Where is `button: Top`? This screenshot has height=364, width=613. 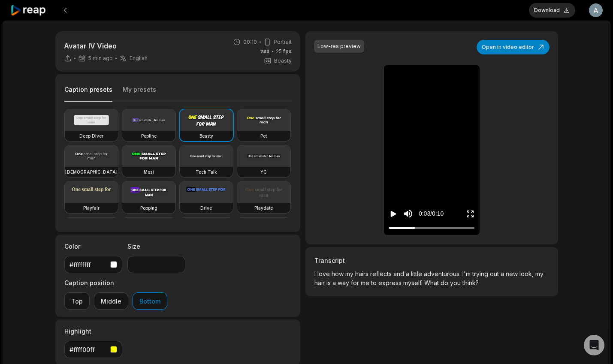
button: Top is located at coordinates (77, 301).